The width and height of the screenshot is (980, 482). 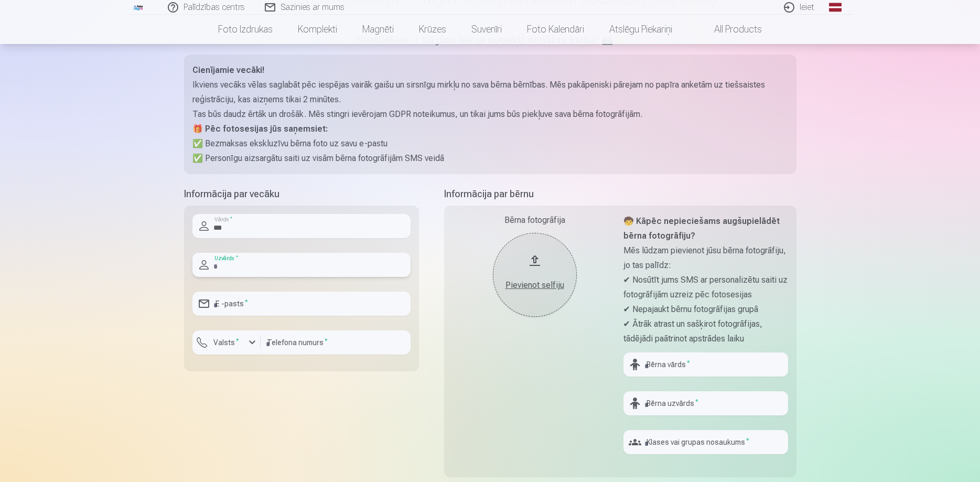 What do you see at coordinates (139, 8) in the screenshot?
I see `img: /fa1` at bounding box center [139, 8].